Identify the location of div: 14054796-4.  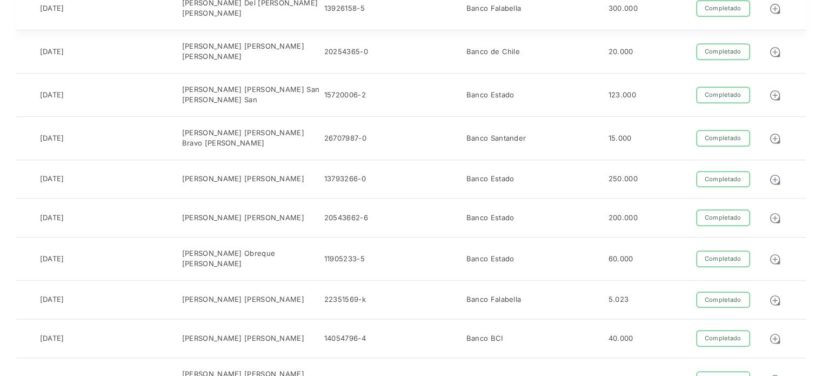
(345, 338).